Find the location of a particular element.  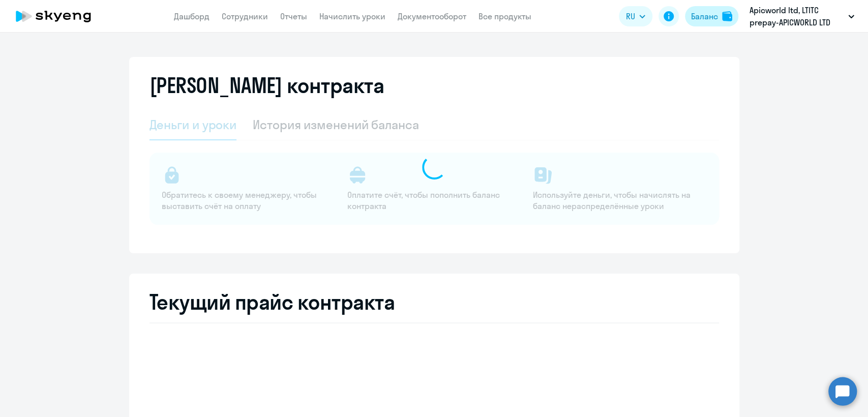

a: Начислить уроки is located at coordinates (353, 17).